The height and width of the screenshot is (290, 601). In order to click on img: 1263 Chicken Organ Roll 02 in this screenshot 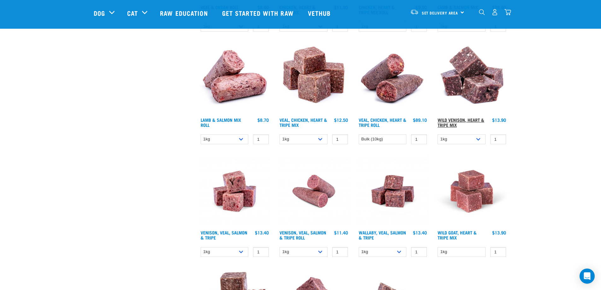, I will do `click(393, 79)`.